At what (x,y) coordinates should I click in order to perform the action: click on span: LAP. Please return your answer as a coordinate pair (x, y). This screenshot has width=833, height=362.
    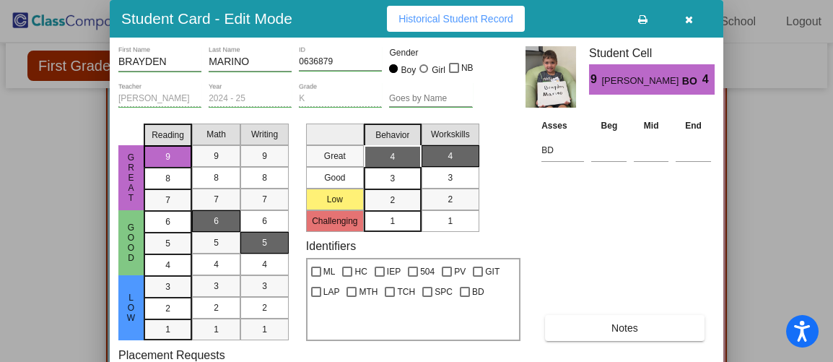
    Looking at the image, I should click on (331, 292).